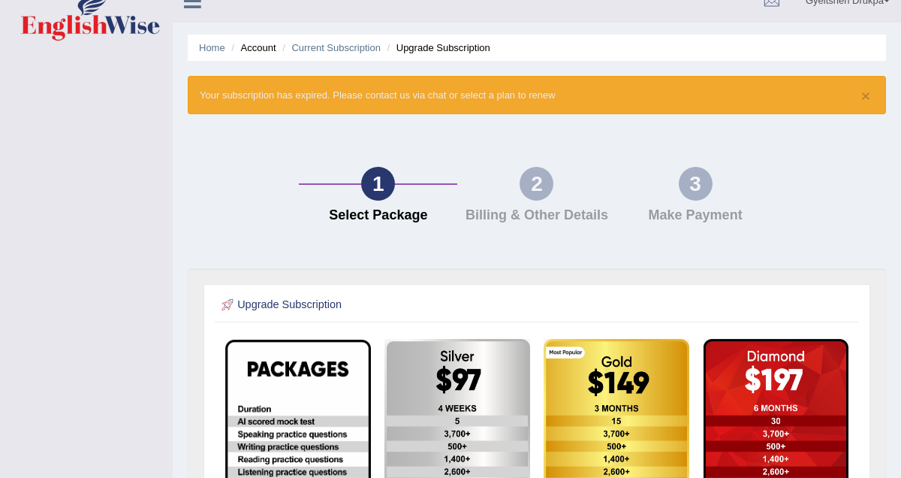 The width and height of the screenshot is (901, 478). What do you see at coordinates (536, 183) in the screenshot?
I see `div: 2` at bounding box center [536, 183].